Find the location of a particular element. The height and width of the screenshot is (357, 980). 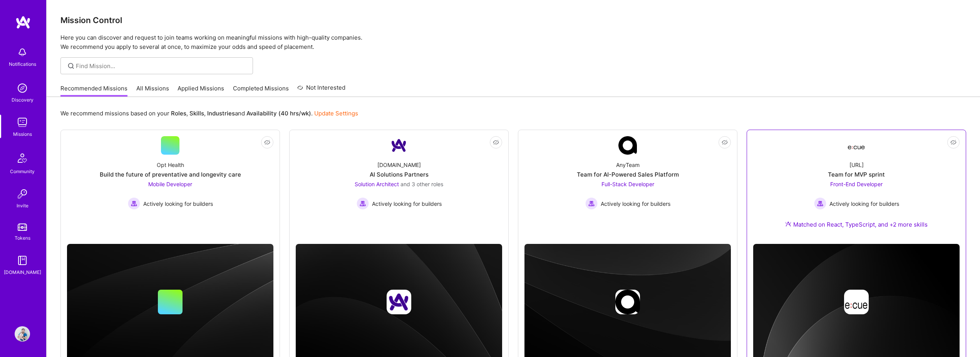

img: User Avatar is located at coordinates (23, 333).